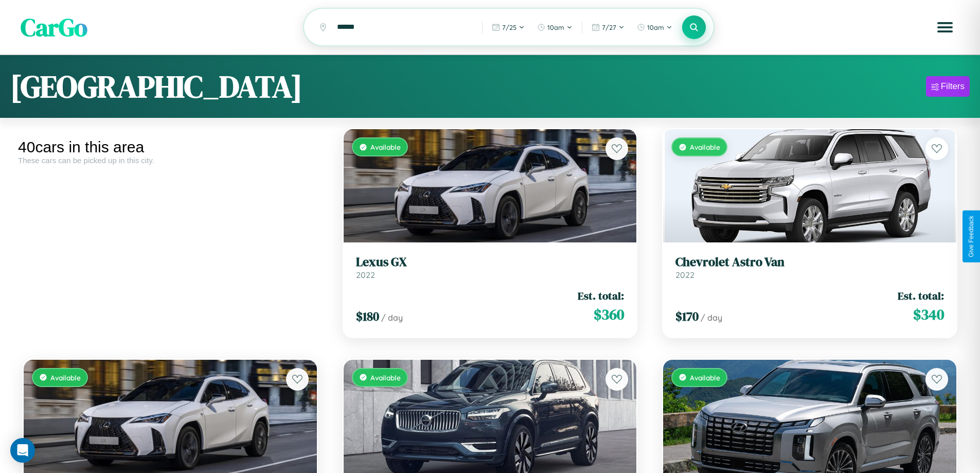  Describe the element at coordinates (508, 27) in the screenshot. I see `button: 7/25` at that location.